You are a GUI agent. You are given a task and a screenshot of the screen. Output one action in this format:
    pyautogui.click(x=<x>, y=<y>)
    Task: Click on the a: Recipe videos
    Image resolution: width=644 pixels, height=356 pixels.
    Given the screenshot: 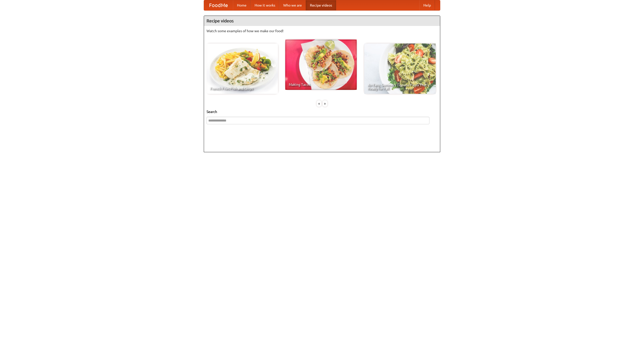 What is the action you would take?
    pyautogui.click(x=321, y=5)
    